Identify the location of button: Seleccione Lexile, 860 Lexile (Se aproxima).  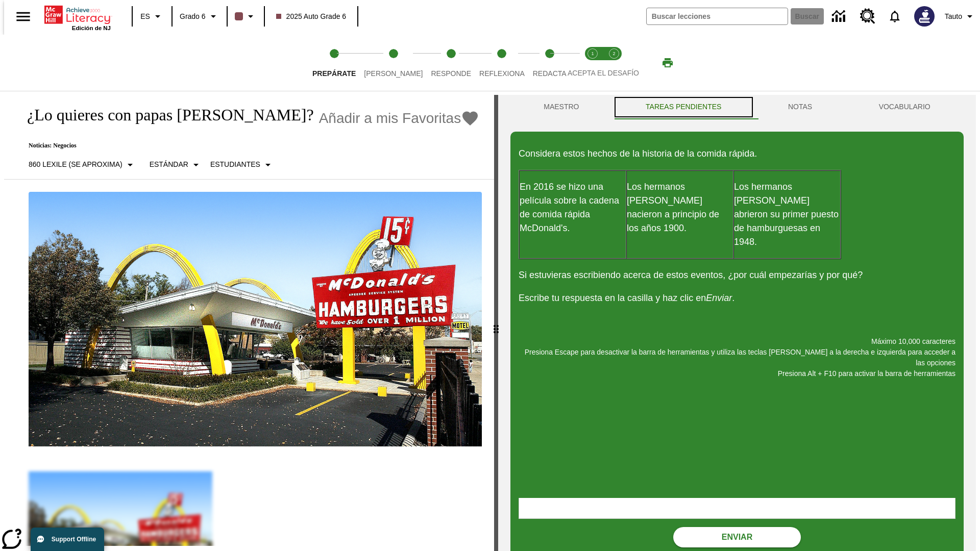
(82, 164).